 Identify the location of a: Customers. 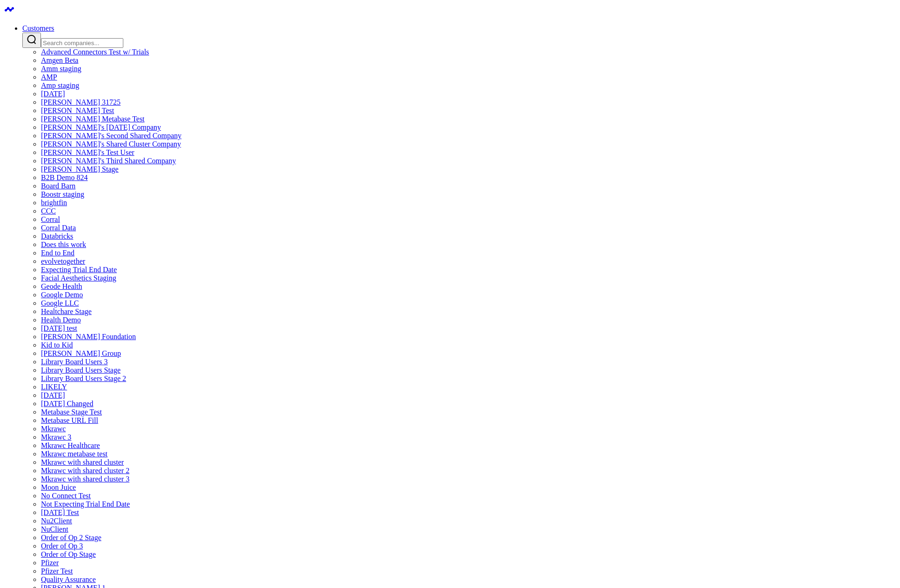
(38, 28).